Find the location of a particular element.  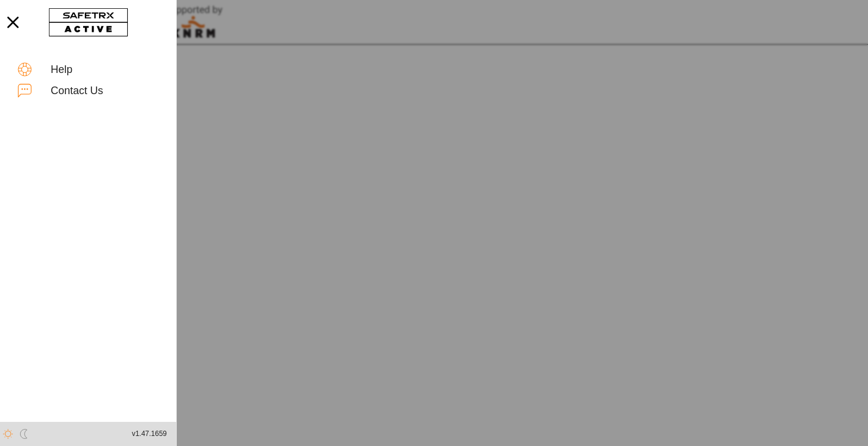

div: Help is located at coordinates (104, 70).